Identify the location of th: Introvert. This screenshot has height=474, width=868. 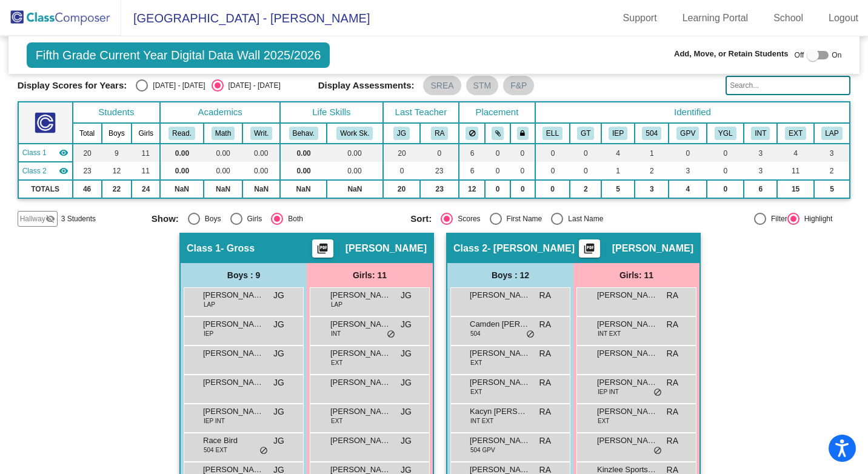
(760, 134).